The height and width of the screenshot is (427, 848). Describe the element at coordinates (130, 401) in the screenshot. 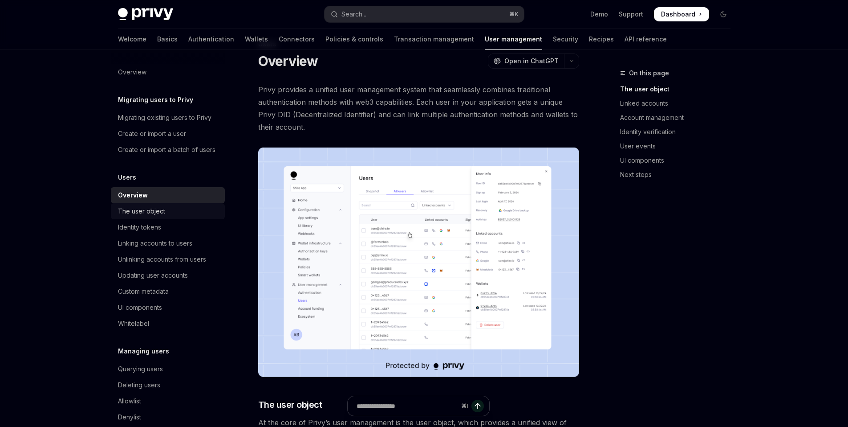

I see `div: Allowlist` at that location.